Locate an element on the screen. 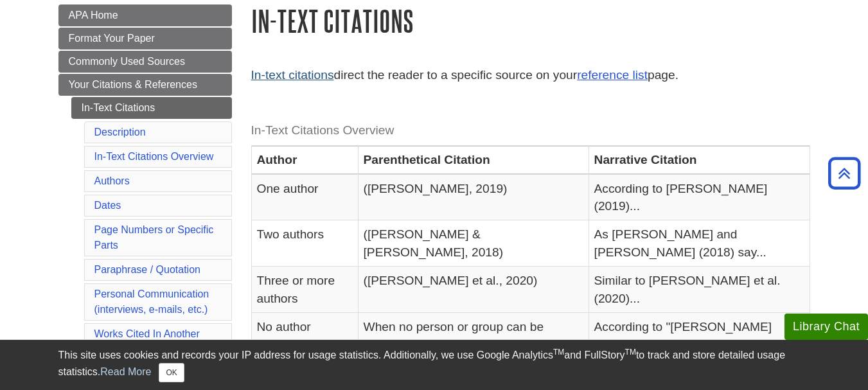  th: Parenthetical Citation is located at coordinates (473, 160).